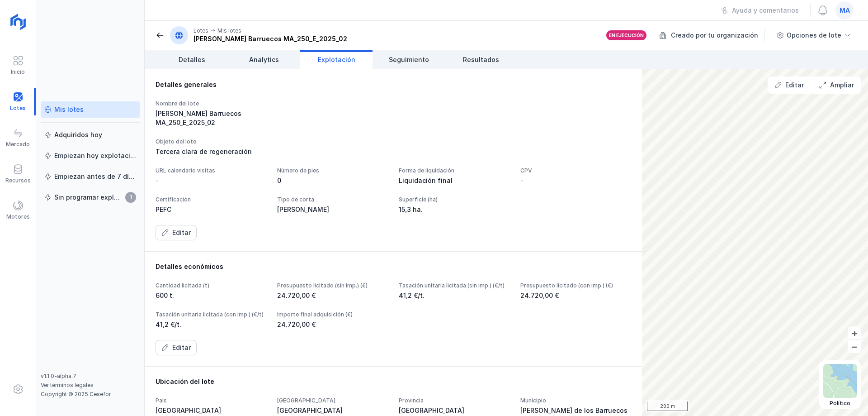  What do you see at coordinates (131, 198) in the screenshot?
I see `span: 1` at bounding box center [131, 198].